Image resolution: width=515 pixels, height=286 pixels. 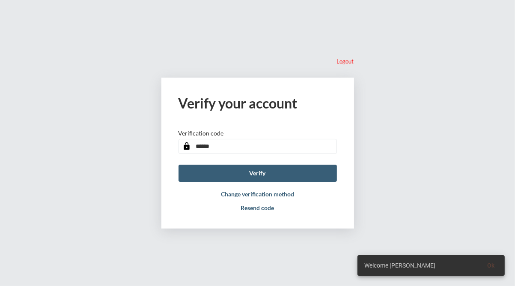 What do you see at coordinates (258, 173) in the screenshot?
I see `button: Verify` at bounding box center [258, 173].